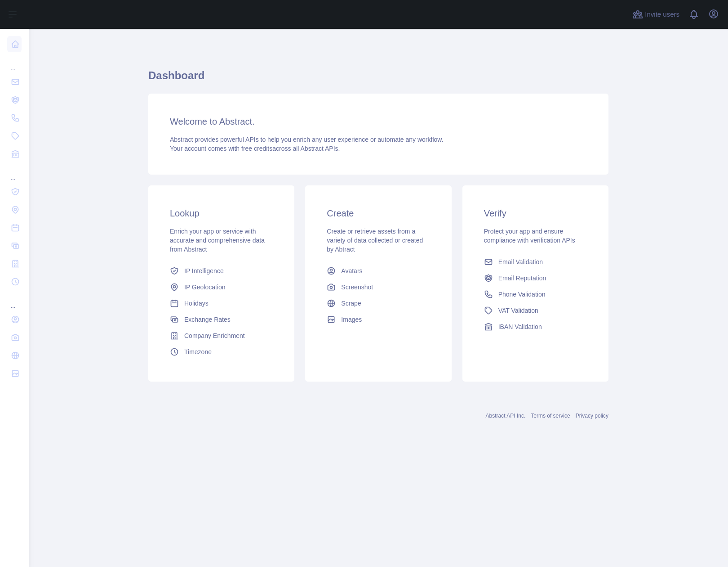 This screenshot has width=728, height=567. I want to click on a: Abstract API Inc., so click(505, 416).